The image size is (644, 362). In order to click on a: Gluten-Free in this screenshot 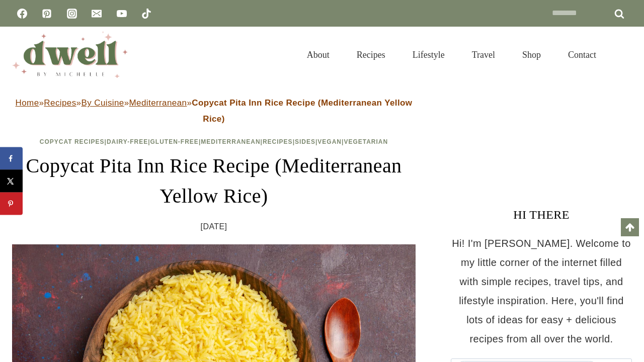, I will do `click(174, 142)`.